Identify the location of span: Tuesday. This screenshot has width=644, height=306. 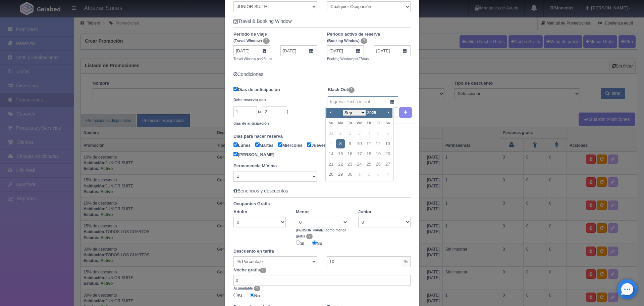
(350, 123).